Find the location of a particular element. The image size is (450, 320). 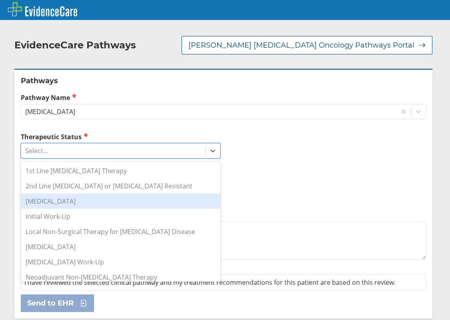

span: Send to EHR is located at coordinates (50, 304).